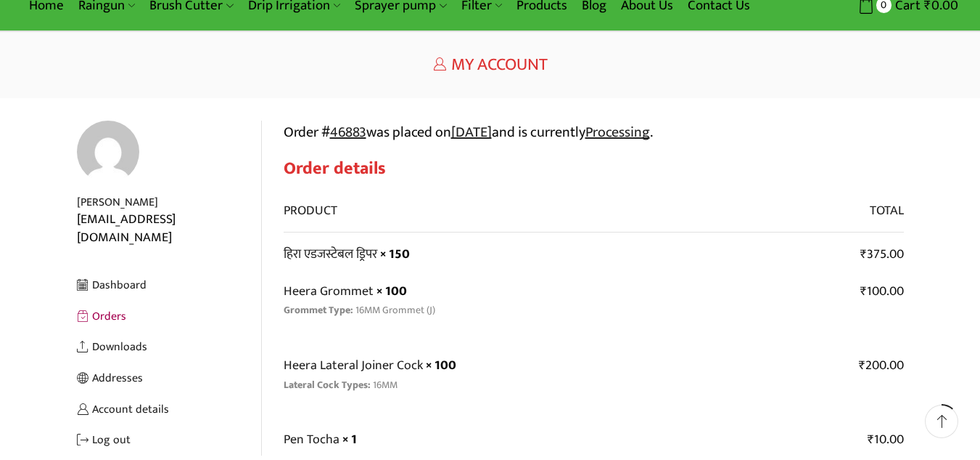 The image size is (980, 460). What do you see at coordinates (330, 254) in the screenshot?
I see `a: हिरा एडजस्टेबल ड्रिपर` at bounding box center [330, 254].